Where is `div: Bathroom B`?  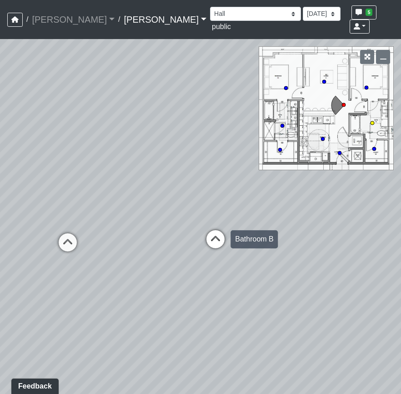
div: Bathroom B is located at coordinates (254, 239).